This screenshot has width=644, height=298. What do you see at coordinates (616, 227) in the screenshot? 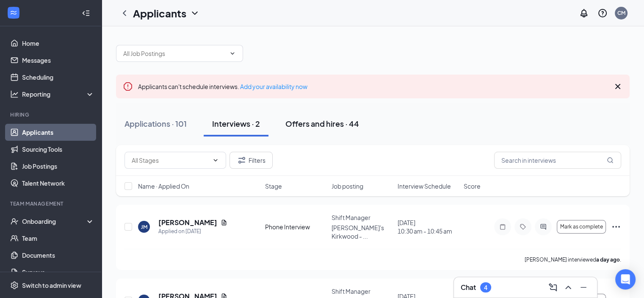
I see `svg: Ellipses` at bounding box center [616, 227].